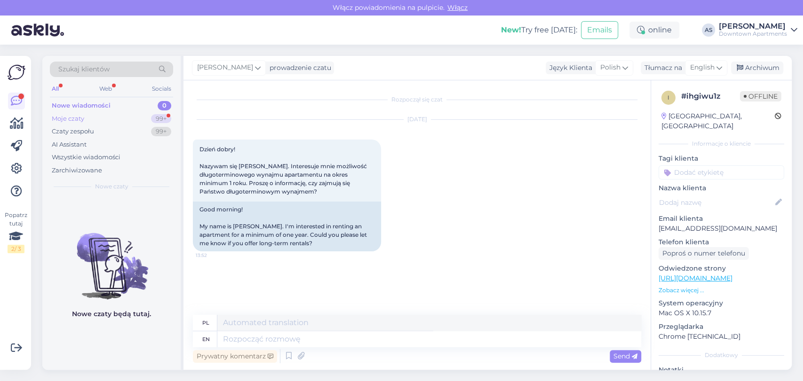 Image resolution: width=803 pixels, height=381 pixels. What do you see at coordinates (721, 313) in the screenshot?
I see `p: Mac OS X 10.15.7` at bounding box center [721, 313].